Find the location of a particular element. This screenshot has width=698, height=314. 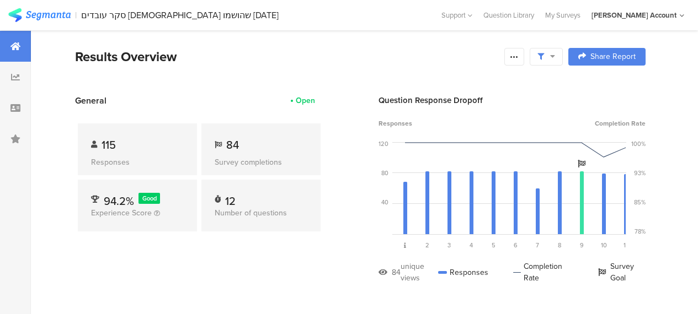

span: 9 is located at coordinates (581, 245).